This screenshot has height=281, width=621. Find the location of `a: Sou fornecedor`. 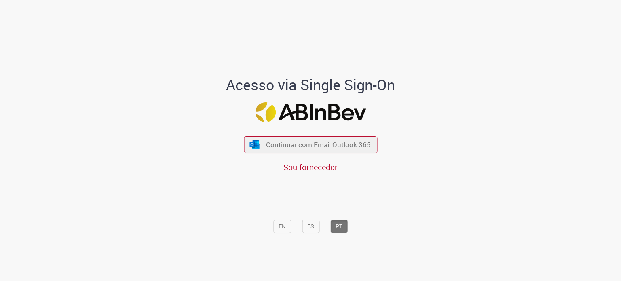

a: Sou fornecedor is located at coordinates (311, 167).